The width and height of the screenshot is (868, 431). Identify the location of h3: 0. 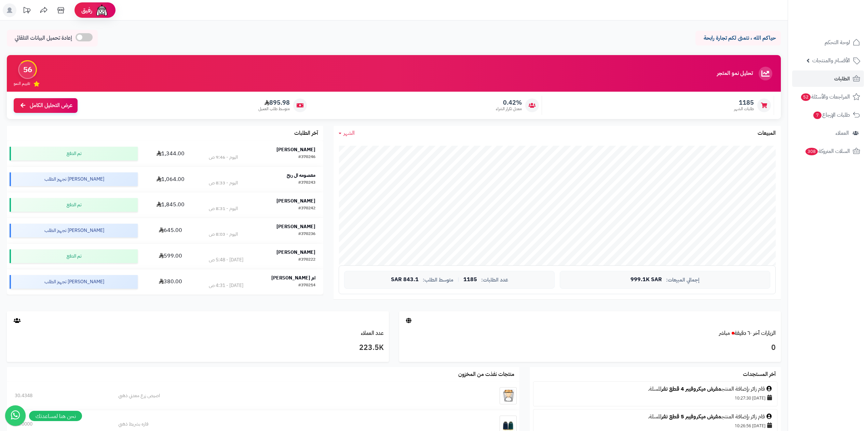
(590, 348).